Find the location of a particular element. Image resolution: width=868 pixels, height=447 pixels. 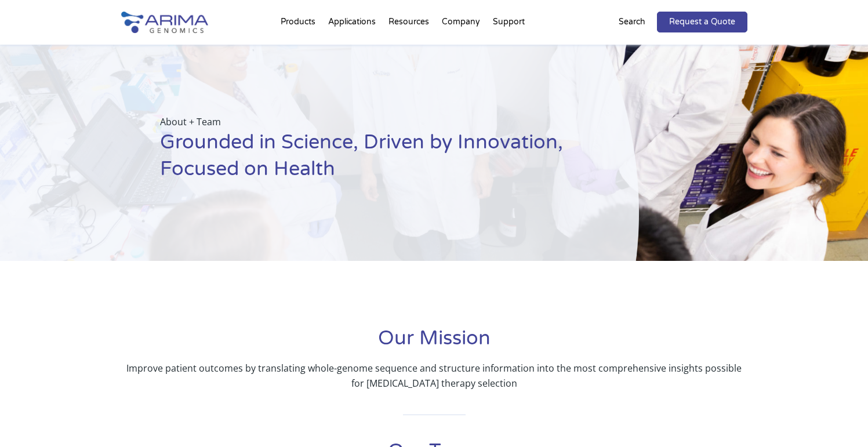

h1: Our Mission is located at coordinates (434, 343).